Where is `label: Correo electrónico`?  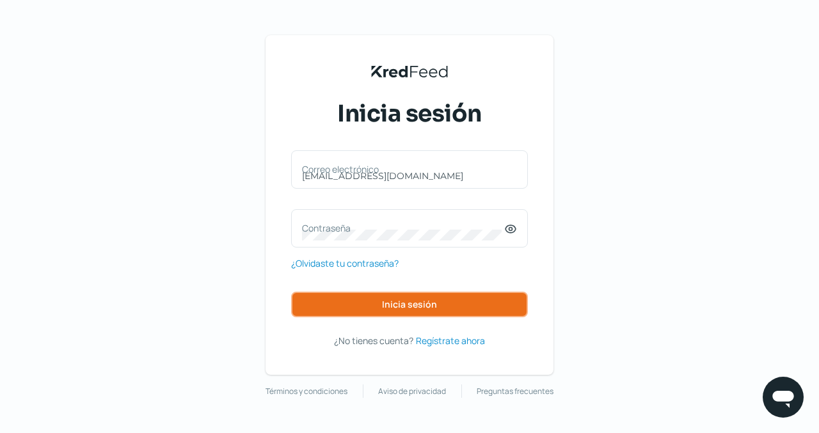 label: Correo electrónico is located at coordinates (403, 169).